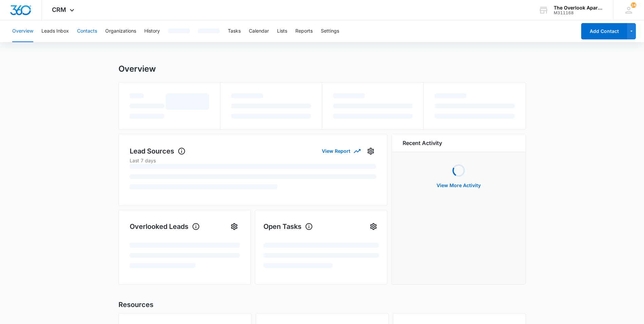 The width and height of the screenshot is (644, 324). What do you see at coordinates (137, 69) in the screenshot?
I see `h1: Overview` at bounding box center [137, 69].